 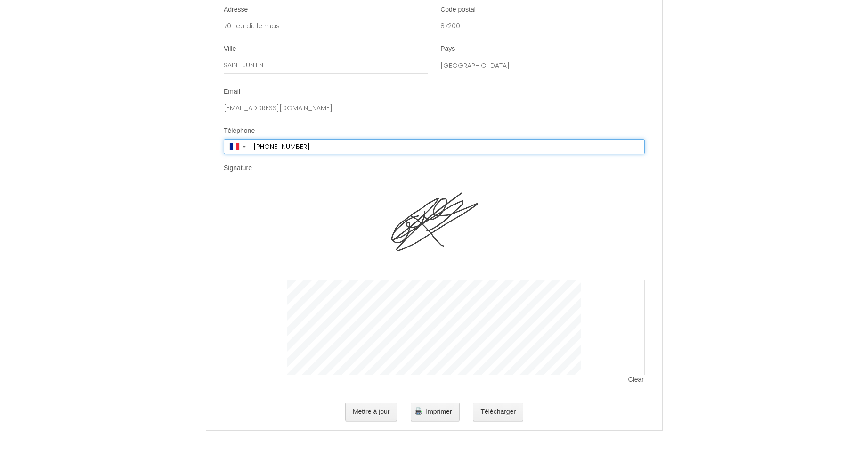 What do you see at coordinates (419, 410) in the screenshot?
I see `img: printer.png` at bounding box center [419, 410].